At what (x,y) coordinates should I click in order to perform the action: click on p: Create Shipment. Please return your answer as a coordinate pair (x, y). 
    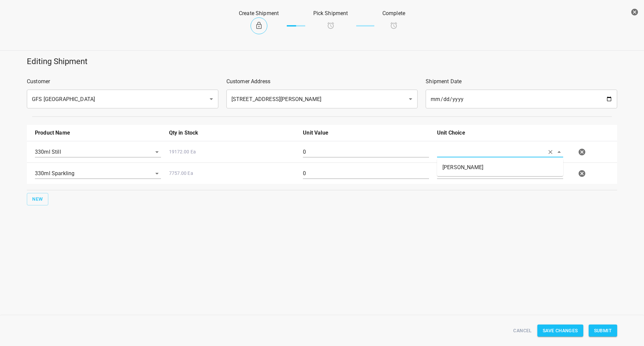
    Looking at the image, I should click on (259, 13).